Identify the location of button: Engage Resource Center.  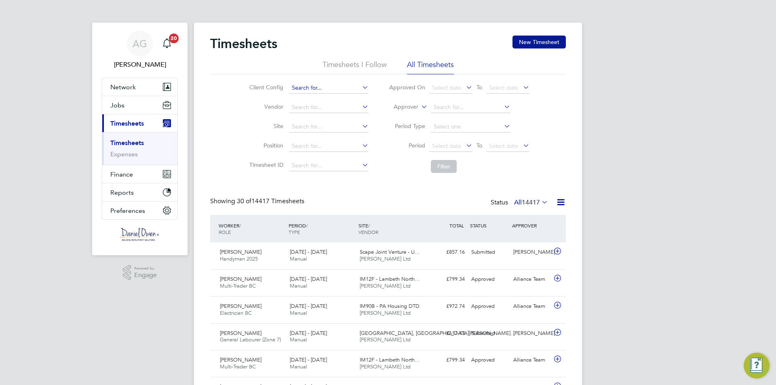
(757, 366).